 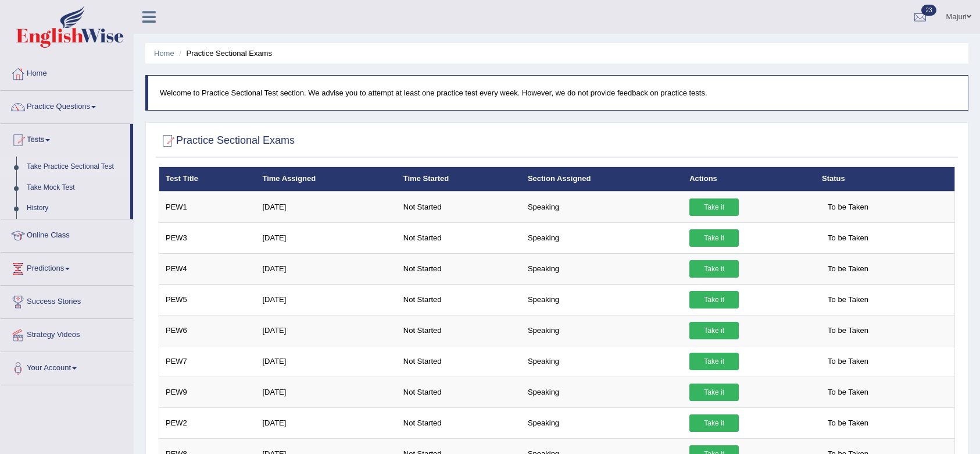 I want to click on td: PEW7, so click(x=208, y=361).